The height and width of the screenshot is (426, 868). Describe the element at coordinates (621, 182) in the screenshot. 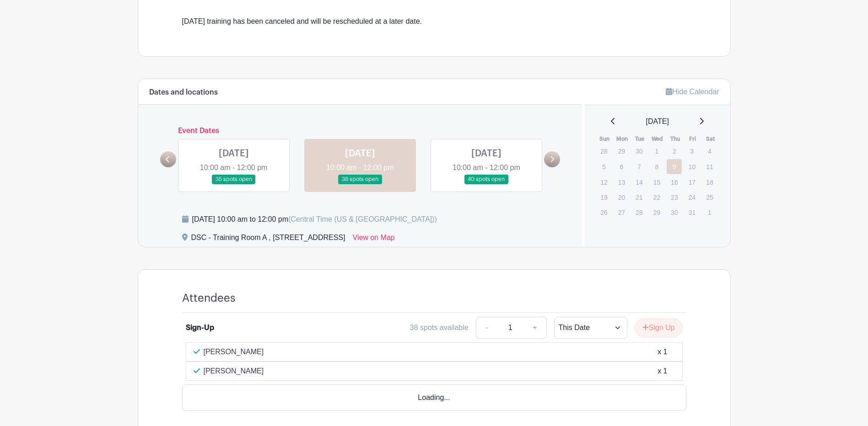

I see `p: 13` at that location.